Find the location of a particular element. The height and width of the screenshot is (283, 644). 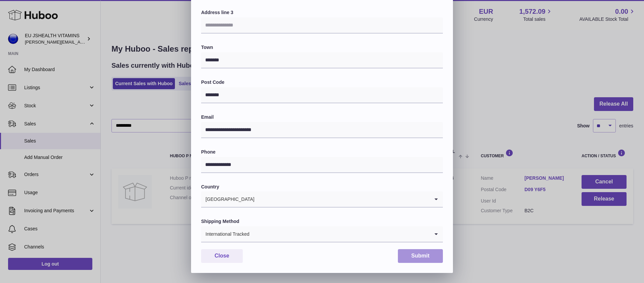

button: Close is located at coordinates (222, 256).